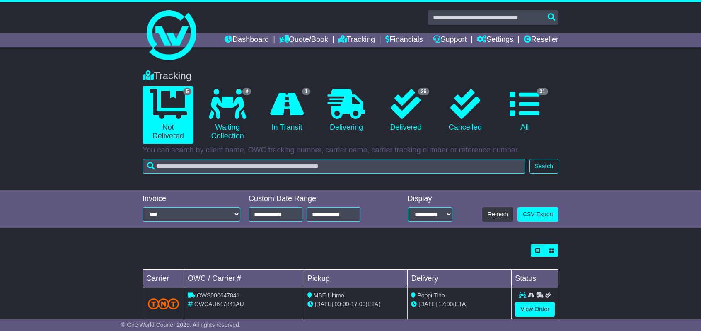 This screenshot has width=701, height=331. I want to click on a: 31 All, so click(525, 111).